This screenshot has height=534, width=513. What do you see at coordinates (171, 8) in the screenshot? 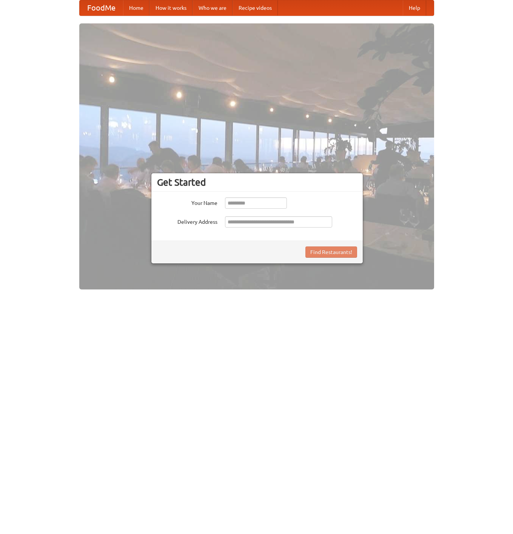
I see `a: How it works` at bounding box center [171, 8].